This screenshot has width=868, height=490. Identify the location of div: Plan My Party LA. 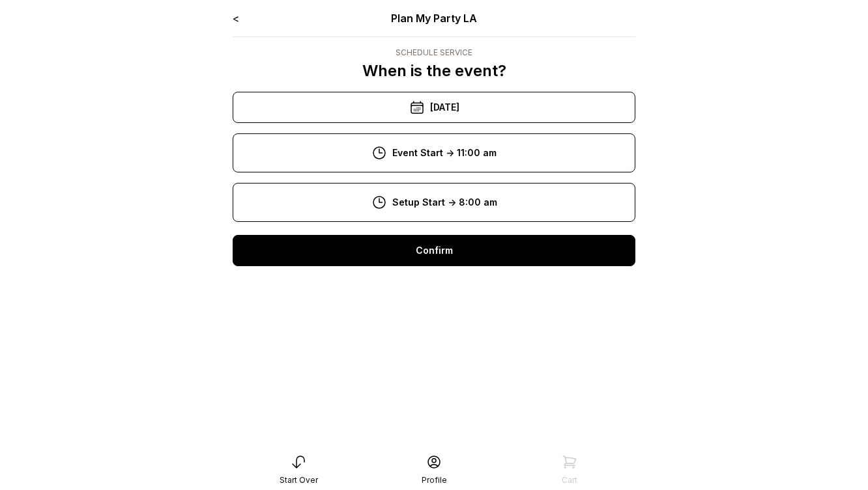
(434, 18).